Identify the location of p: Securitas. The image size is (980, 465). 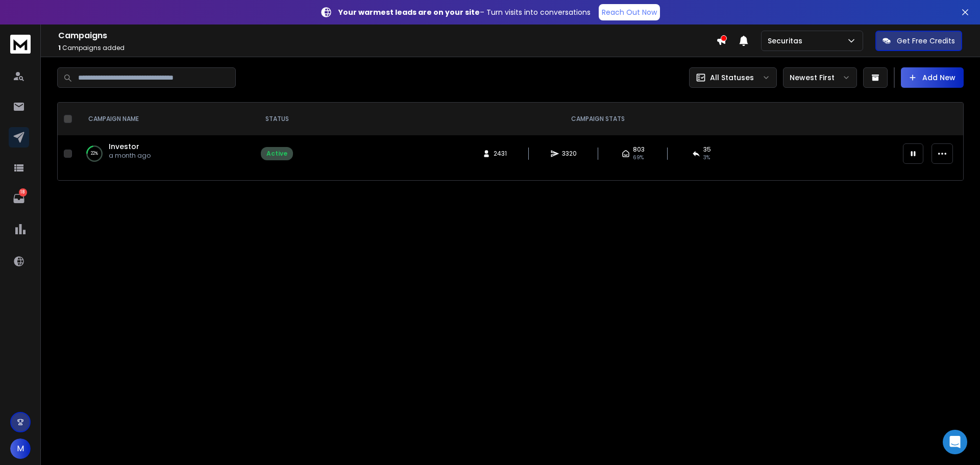
(787, 41).